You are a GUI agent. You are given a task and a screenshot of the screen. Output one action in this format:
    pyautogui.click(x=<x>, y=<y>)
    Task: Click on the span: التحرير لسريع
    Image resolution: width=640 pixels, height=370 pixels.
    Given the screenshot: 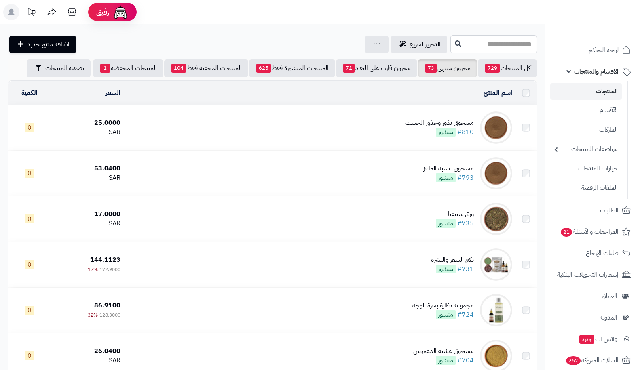 What is the action you would take?
    pyautogui.click(x=425, y=44)
    